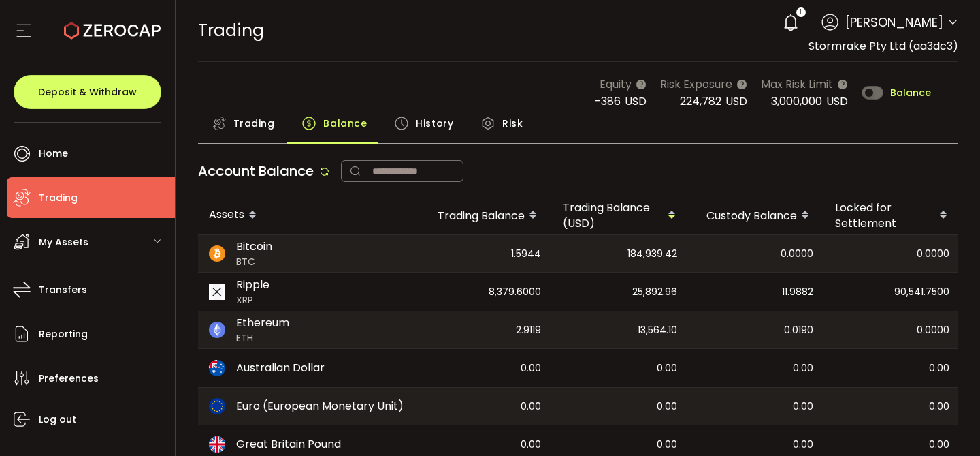 This screenshot has height=456, width=980. What do you see at coordinates (797, 83) in the screenshot?
I see `span: Max Risk Limit` at bounding box center [797, 83].